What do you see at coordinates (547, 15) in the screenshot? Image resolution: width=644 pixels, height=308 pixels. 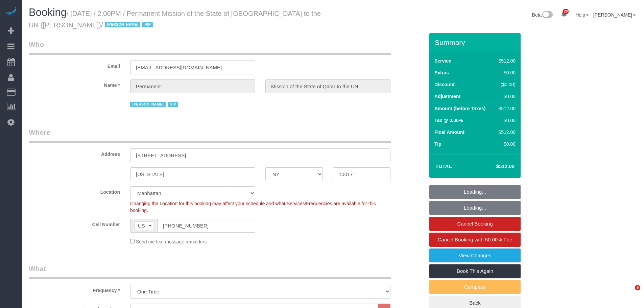 I see `img: New interface` at bounding box center [547, 15].